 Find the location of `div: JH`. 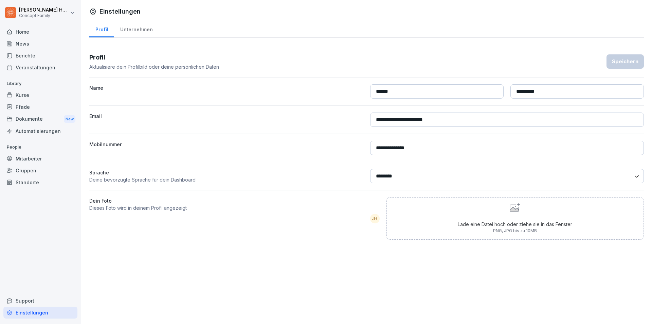

div: JH is located at coordinates (375, 218).